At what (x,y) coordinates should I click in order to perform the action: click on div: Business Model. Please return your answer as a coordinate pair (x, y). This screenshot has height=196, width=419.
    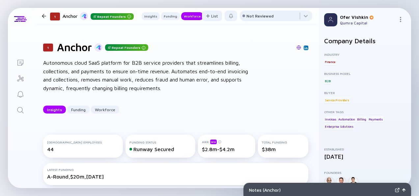
    Looking at the image, I should click on (365, 74).